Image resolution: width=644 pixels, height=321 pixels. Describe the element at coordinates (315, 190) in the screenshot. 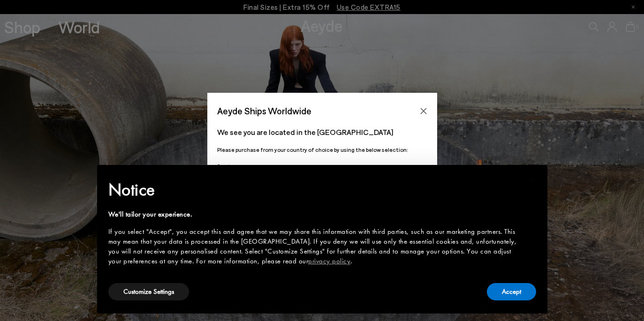

I see `h2: Notice` at that location.